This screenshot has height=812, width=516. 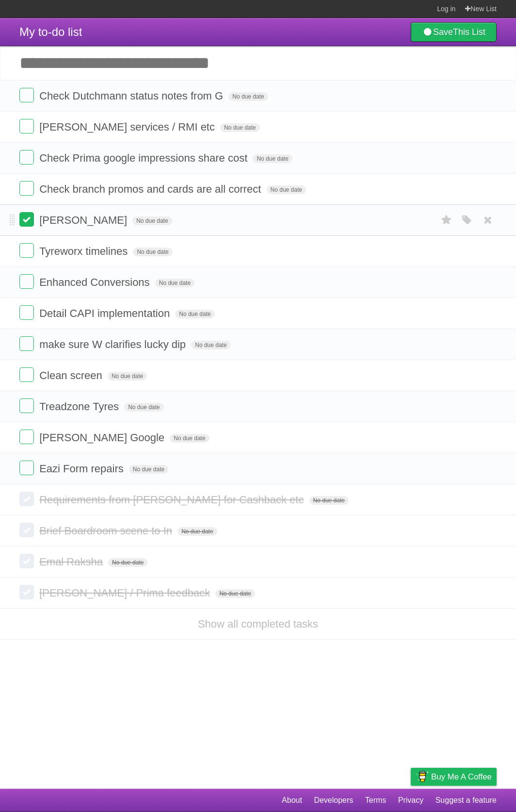 What do you see at coordinates (80, 406) in the screenshot?
I see `span: Treadzone Tyres` at bounding box center [80, 406].